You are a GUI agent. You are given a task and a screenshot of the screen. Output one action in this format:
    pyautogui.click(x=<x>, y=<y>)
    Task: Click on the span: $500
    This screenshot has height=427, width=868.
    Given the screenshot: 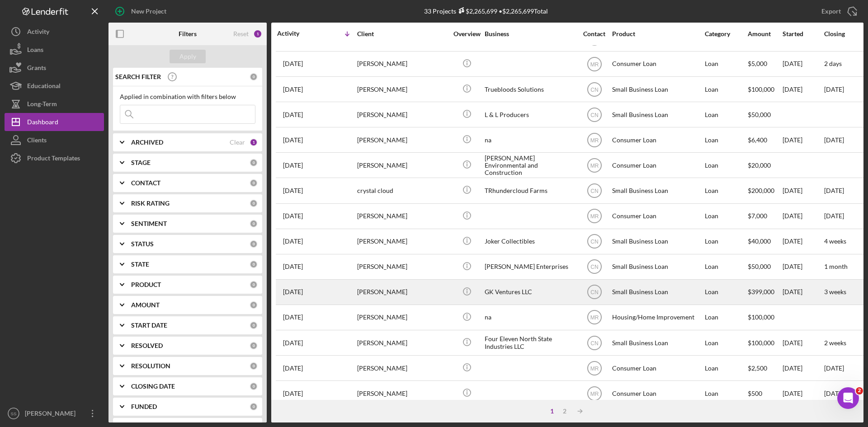 What is the action you would take?
    pyautogui.click(x=755, y=393)
    